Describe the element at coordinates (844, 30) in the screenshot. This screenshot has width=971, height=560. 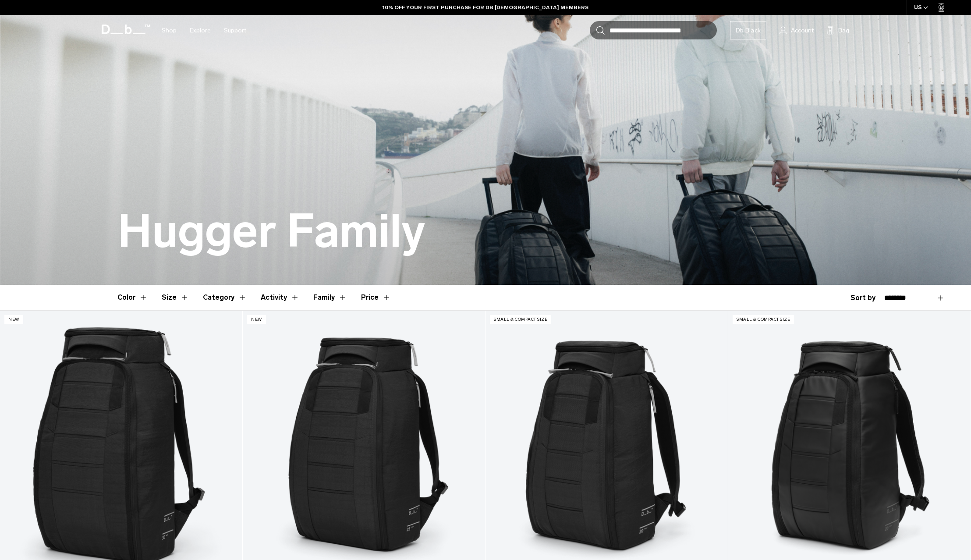
I see `span: Bag` at that location.